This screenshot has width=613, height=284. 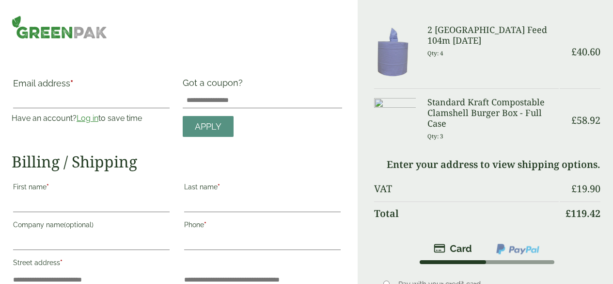 I want to click on label: Street address, so click(x=91, y=264).